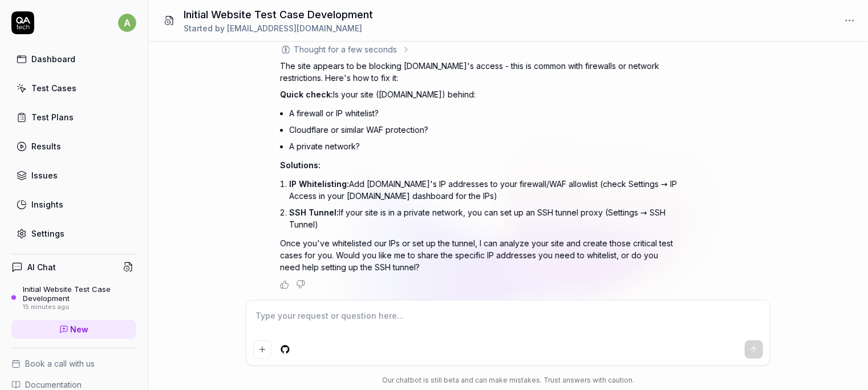  What do you see at coordinates (484, 113) in the screenshot?
I see `li: A firewall or IP whitelist?` at bounding box center [484, 113].